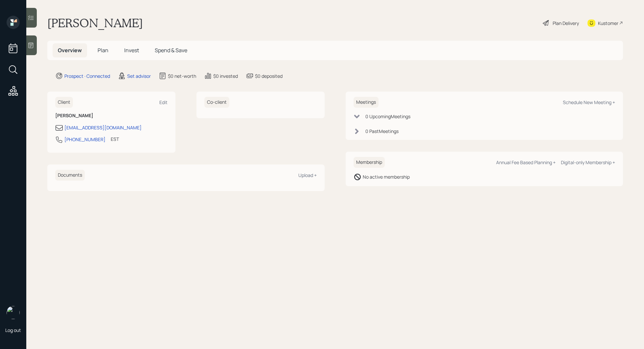 The image size is (644, 349). I want to click on div: Log out, so click(14, 330).